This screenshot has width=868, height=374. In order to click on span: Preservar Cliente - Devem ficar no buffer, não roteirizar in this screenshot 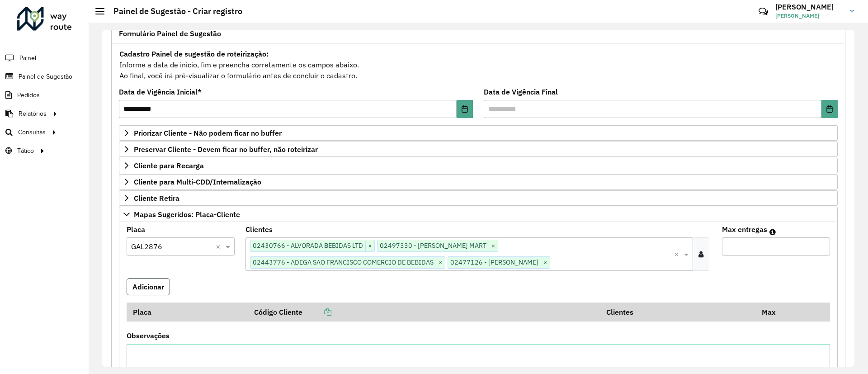, I will do `click(226, 149)`.